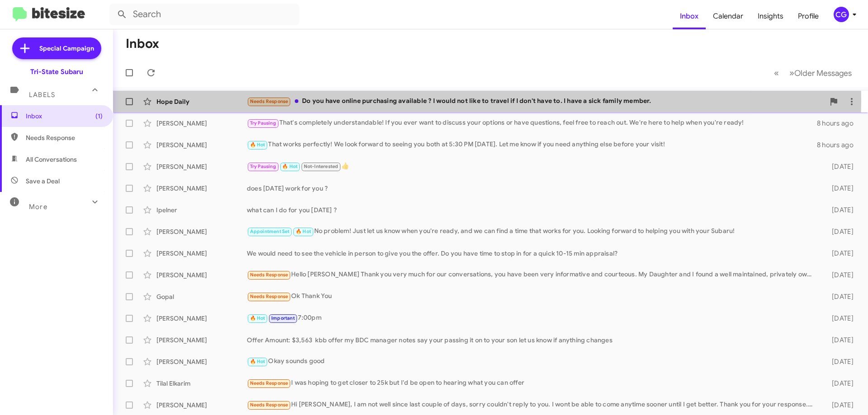  What do you see at coordinates (202, 210) in the screenshot?
I see `div: Ipelner` at bounding box center [202, 210].